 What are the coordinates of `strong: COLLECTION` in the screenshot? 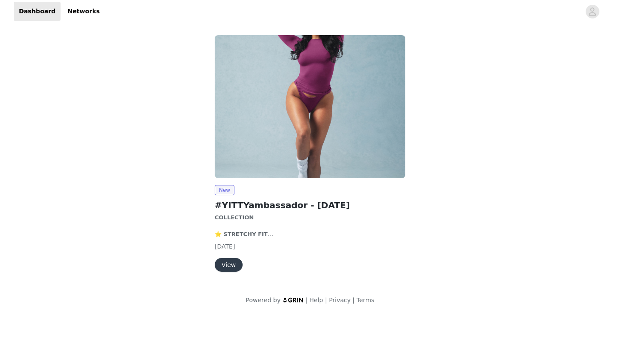 It's located at (234, 217).